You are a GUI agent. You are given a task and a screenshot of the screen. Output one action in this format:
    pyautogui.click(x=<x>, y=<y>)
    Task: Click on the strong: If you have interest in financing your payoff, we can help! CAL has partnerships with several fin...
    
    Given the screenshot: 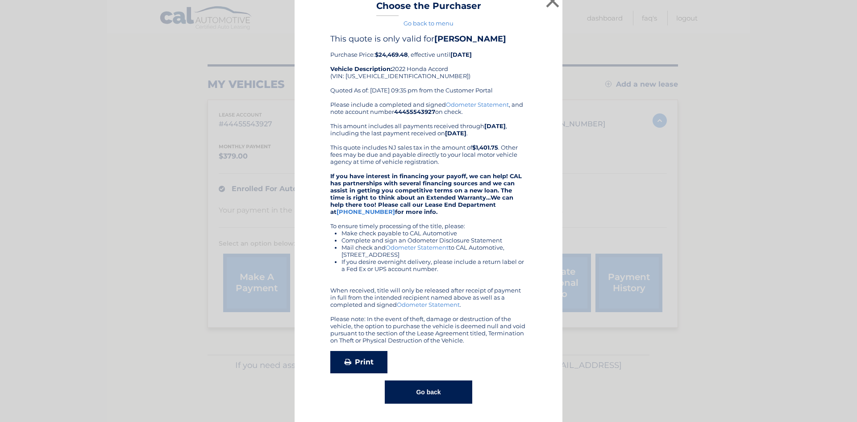 What is the action you would take?
    pyautogui.click(x=426, y=194)
    